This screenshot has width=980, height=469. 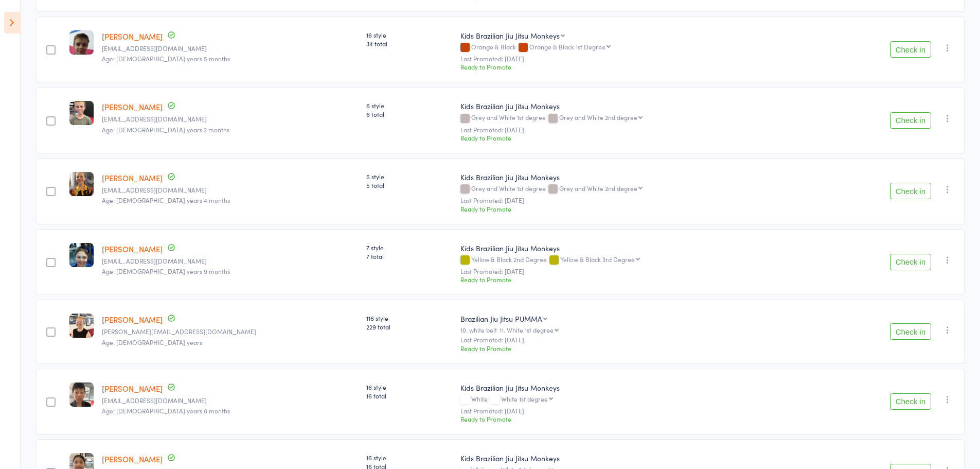 I want to click on img: image1740633512.png, so click(x=81, y=112).